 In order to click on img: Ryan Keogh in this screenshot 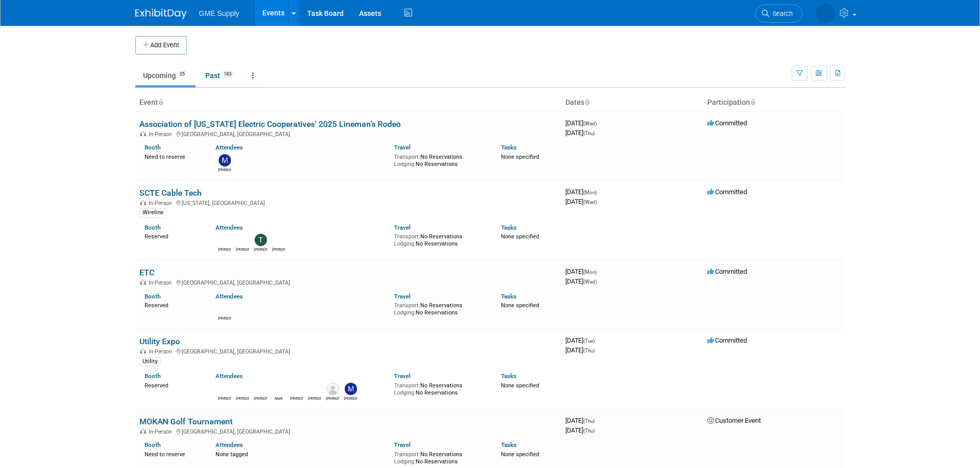, I will do `click(224, 389)`.